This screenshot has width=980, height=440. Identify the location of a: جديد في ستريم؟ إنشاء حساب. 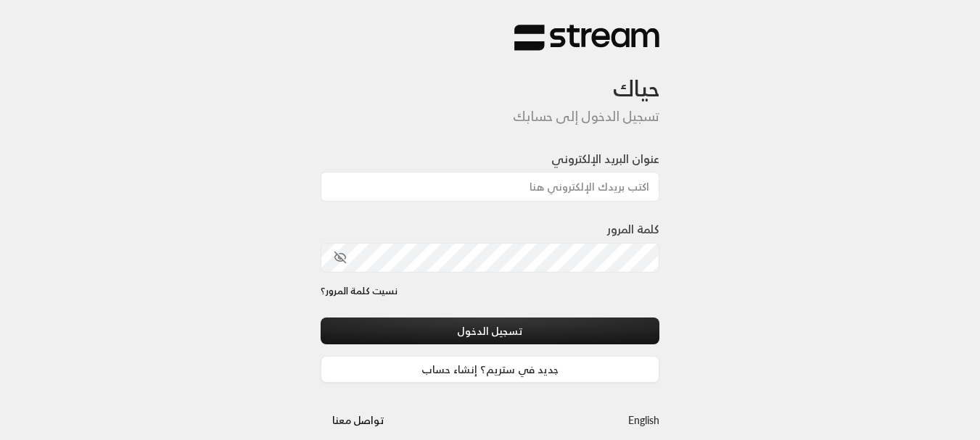
(490, 369).